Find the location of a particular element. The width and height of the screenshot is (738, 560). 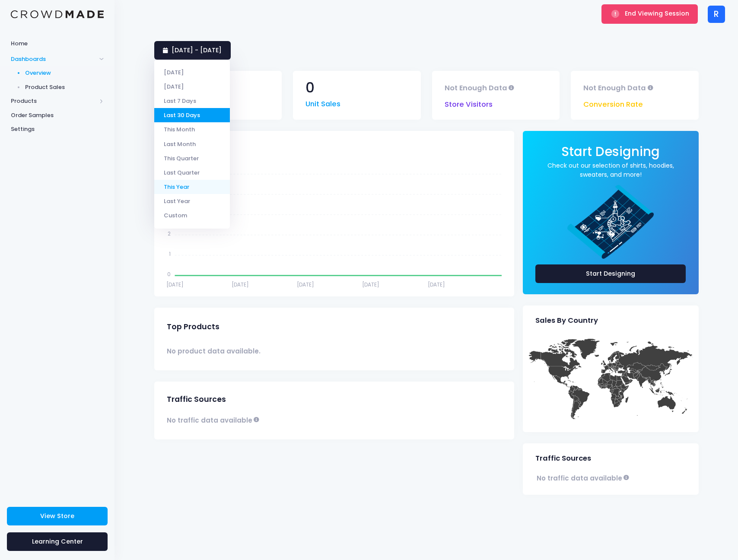

span: Start Designing is located at coordinates (610, 151).